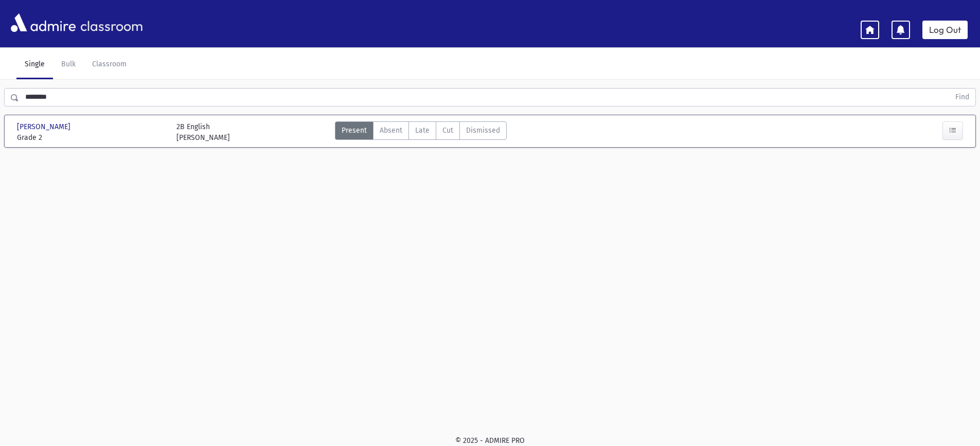  I want to click on a: Classroom, so click(109, 64).